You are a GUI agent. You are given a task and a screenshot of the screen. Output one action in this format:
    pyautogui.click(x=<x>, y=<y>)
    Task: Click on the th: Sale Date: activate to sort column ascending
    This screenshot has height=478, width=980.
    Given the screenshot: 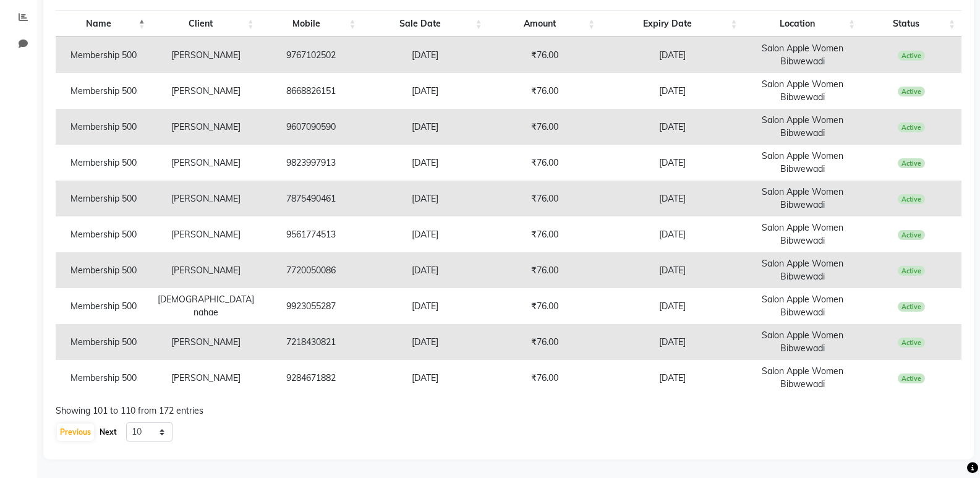 What is the action you would take?
    pyautogui.click(x=426, y=23)
    